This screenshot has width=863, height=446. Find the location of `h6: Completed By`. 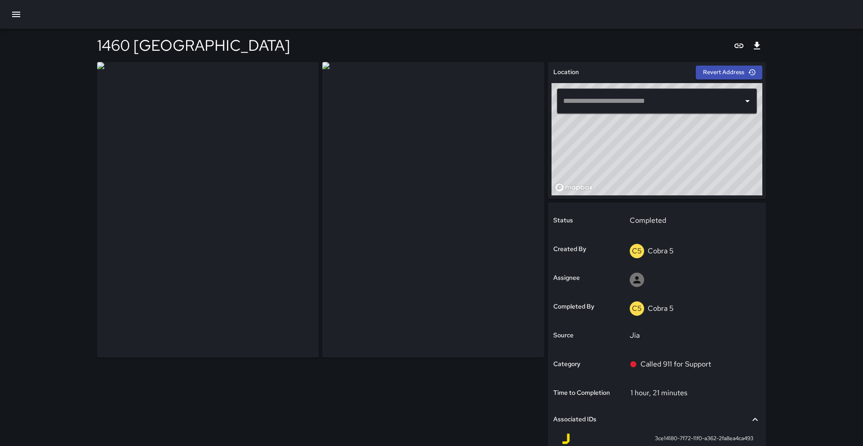

h6: Completed By is located at coordinates (573, 307).